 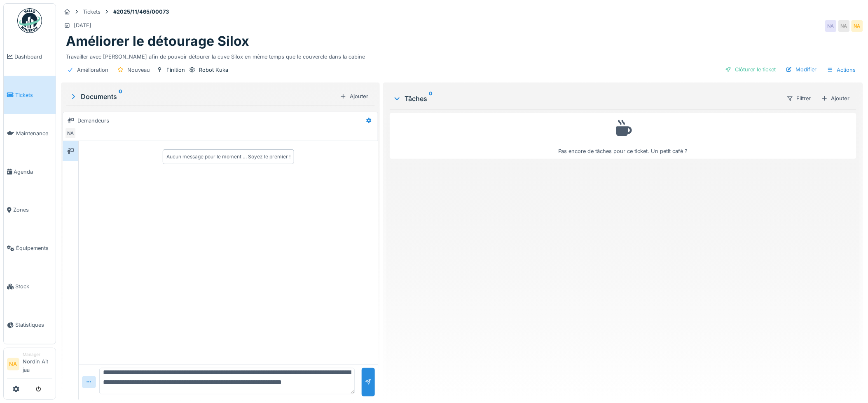 What do you see at coordinates (30, 286) in the screenshot?
I see `a: Stock` at bounding box center [30, 286].